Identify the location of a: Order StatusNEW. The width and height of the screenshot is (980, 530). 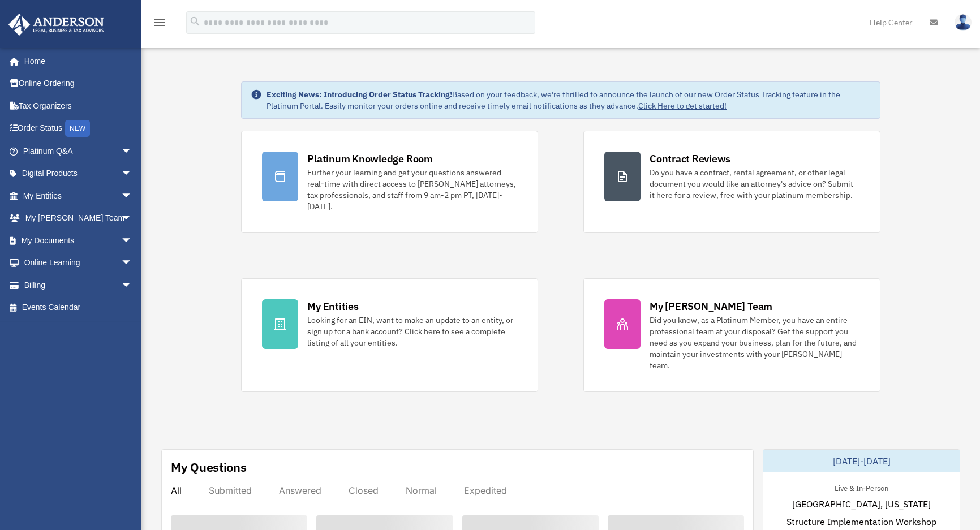
(79, 129).